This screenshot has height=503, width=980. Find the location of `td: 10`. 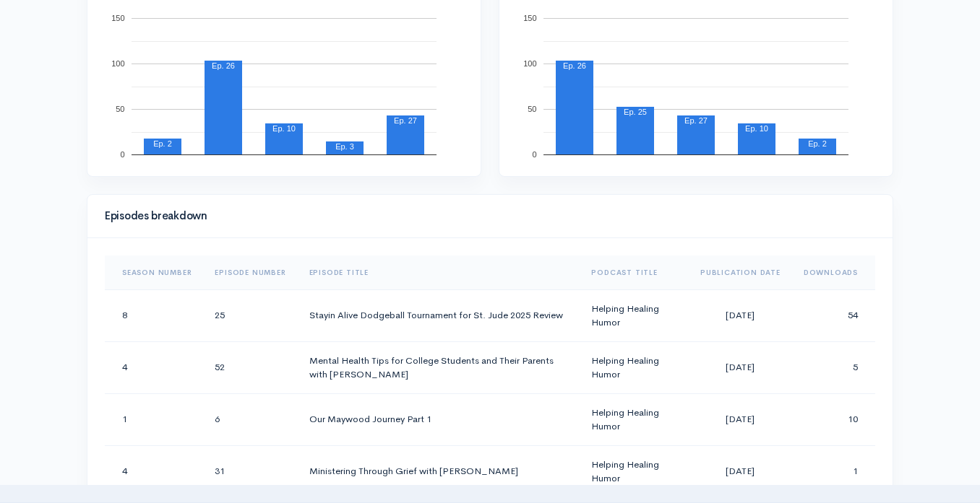

td: 10 is located at coordinates (833, 419).